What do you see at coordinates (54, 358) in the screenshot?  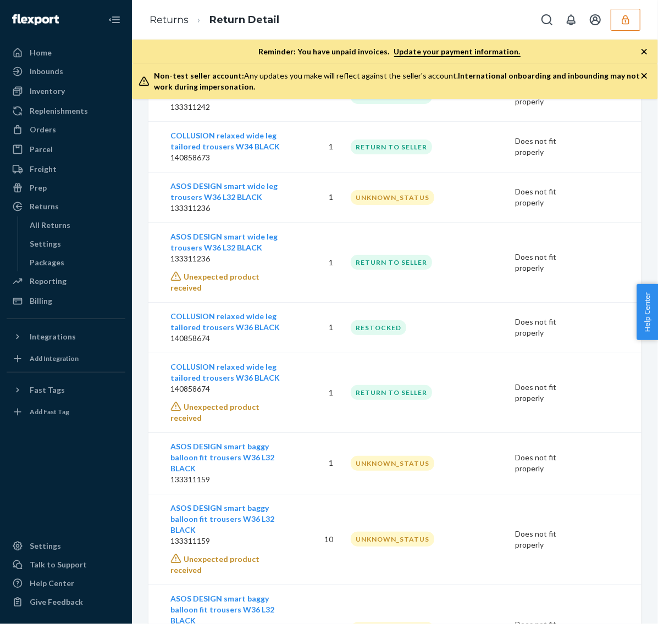 I see `div: Add Integration` at bounding box center [54, 358].